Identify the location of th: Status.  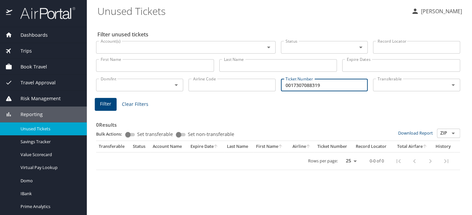
(140, 147).